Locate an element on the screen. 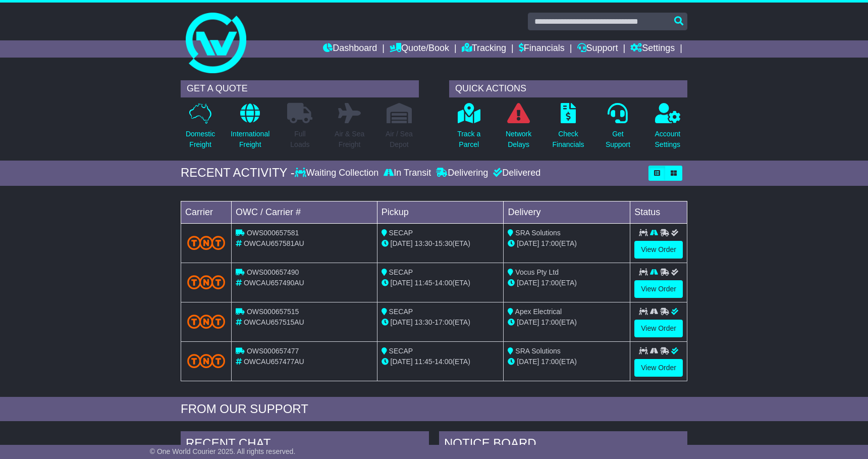 This screenshot has height=459, width=868. a: Quote/Book is located at coordinates (419, 49).